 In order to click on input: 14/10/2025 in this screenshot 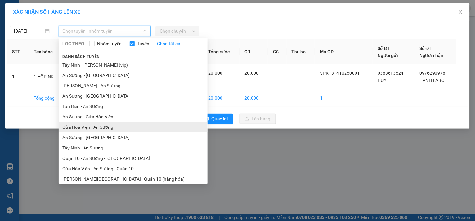, I will do `click(29, 31)`.